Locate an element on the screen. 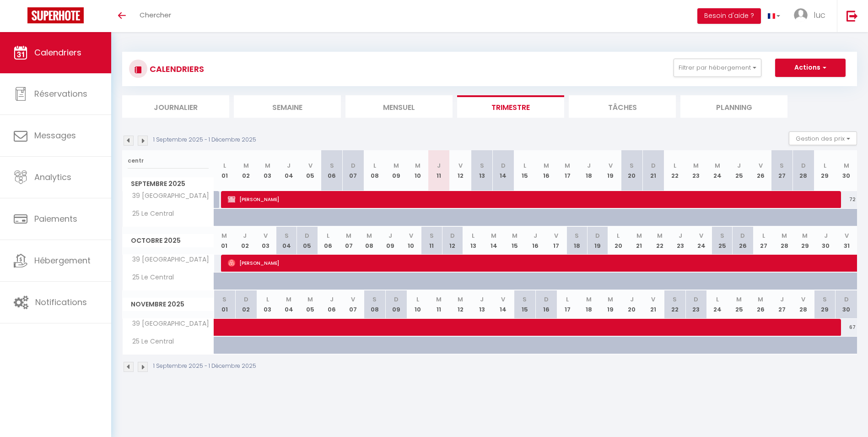 The height and width of the screenshot is (437, 868). h3: CALENDRIERS is located at coordinates (176, 69).